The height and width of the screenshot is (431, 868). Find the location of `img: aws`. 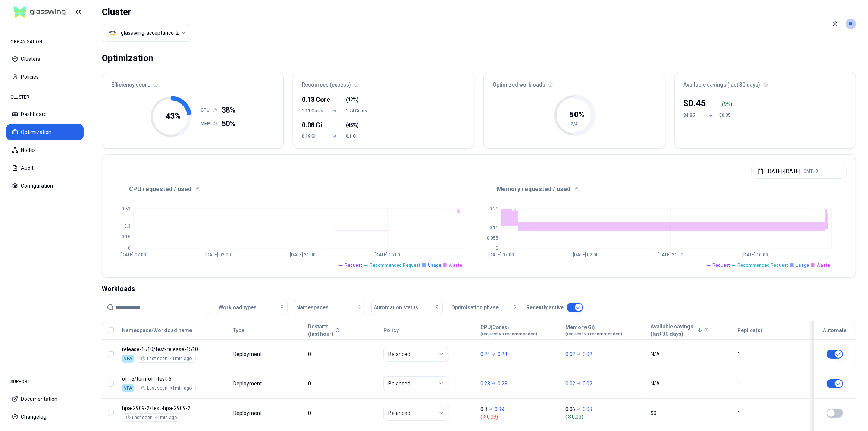

img: aws is located at coordinates (112, 33).